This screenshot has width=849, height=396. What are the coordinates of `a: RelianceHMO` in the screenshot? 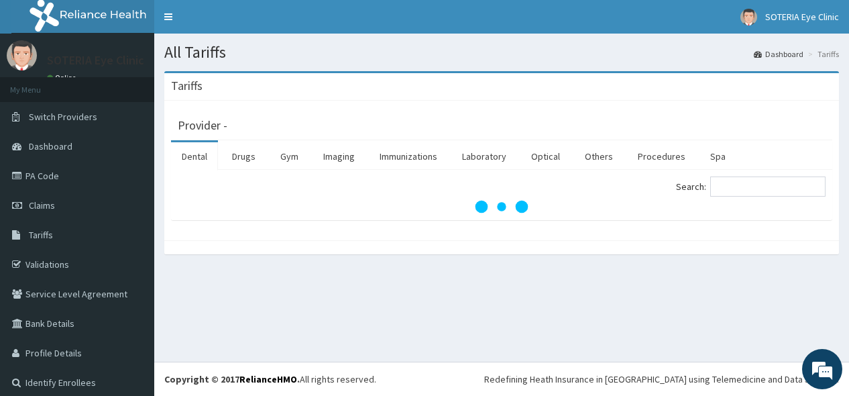 It's located at (268, 379).